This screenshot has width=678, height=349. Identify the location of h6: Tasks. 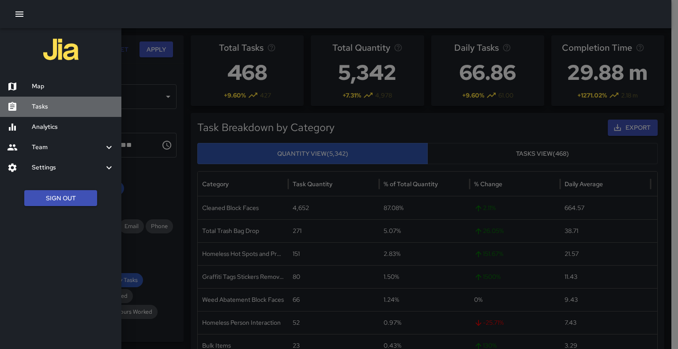
(73, 107).